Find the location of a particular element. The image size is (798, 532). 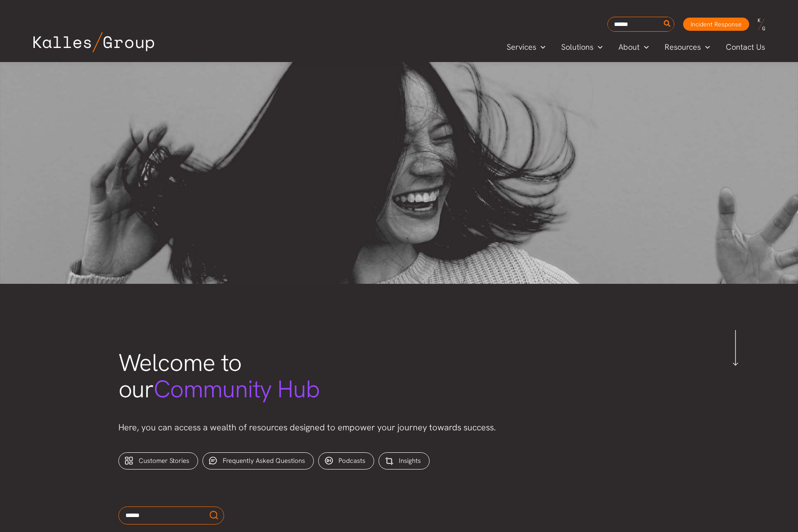

span: Solutions is located at coordinates (578, 47).